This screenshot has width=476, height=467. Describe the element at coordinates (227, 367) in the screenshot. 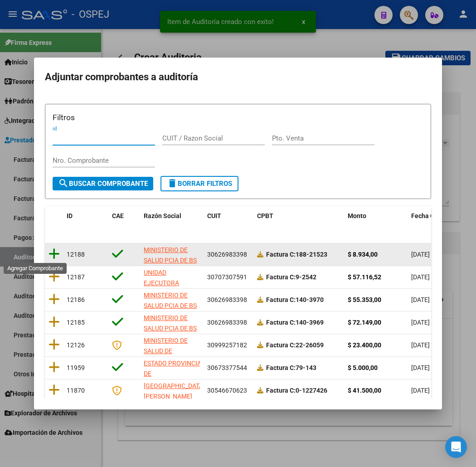

I see `span: 30673377544` at that location.